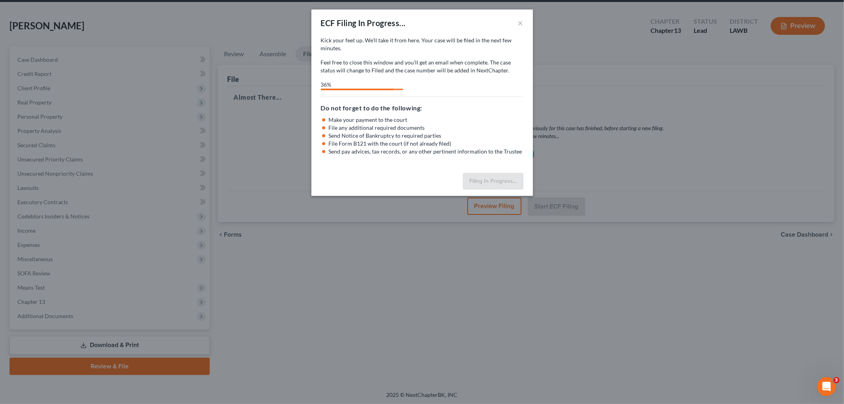  What do you see at coordinates (422, 44) in the screenshot?
I see `p: Kick your feet up. We’ll take it from here. Your case will be filed in the next few minutes.` at bounding box center [422, 44].